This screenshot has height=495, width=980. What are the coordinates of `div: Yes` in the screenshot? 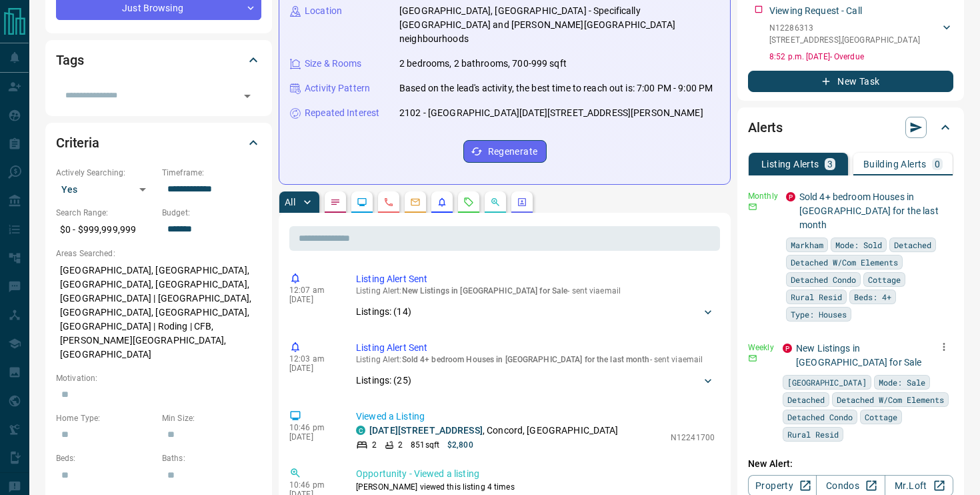 It's located at (105, 190).